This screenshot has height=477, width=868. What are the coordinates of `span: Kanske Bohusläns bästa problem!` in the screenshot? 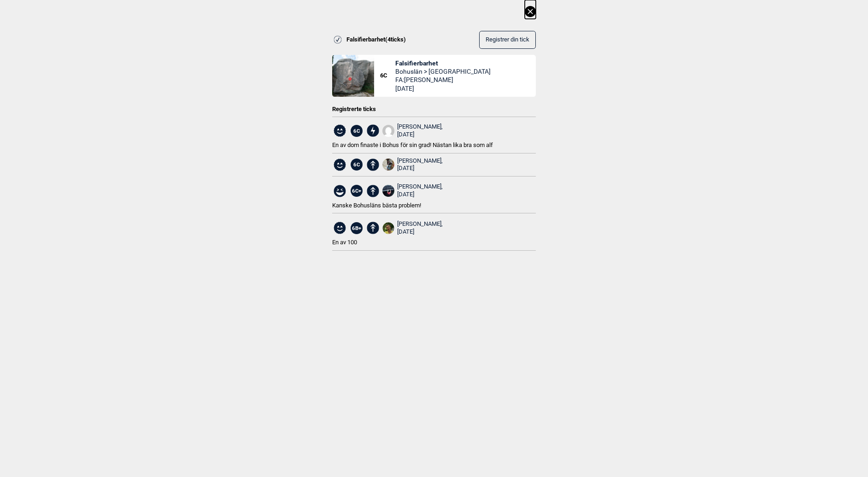 It's located at (377, 205).